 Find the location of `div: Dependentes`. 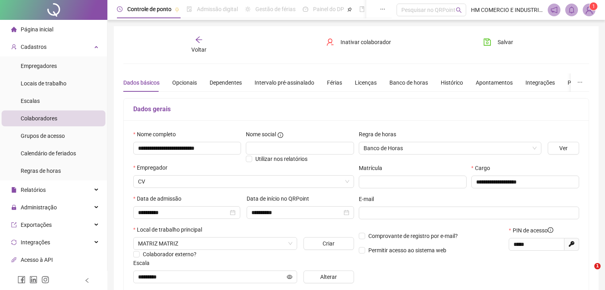

div: Dependentes is located at coordinates (226, 83).